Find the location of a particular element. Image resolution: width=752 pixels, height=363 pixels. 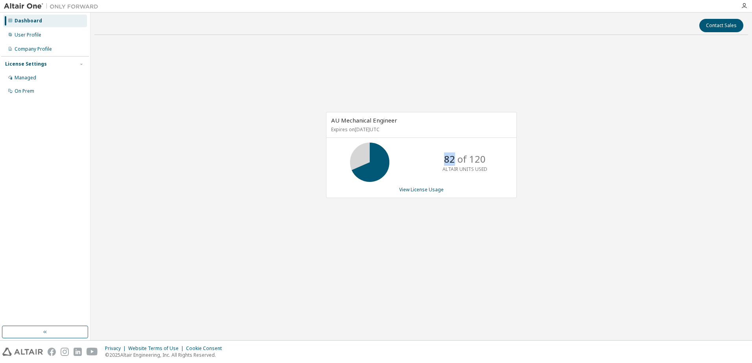

a: View License Usage is located at coordinates (421, 190).